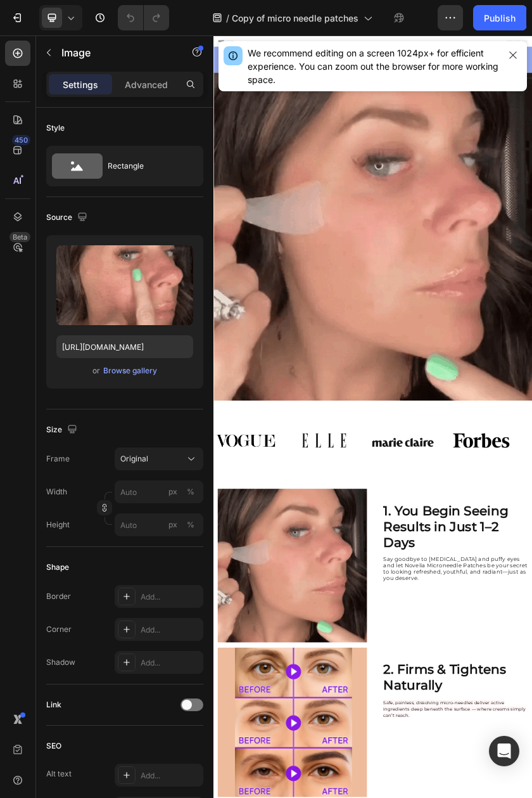 The height and width of the screenshot is (798, 532). I want to click on label: Height, so click(57, 525).